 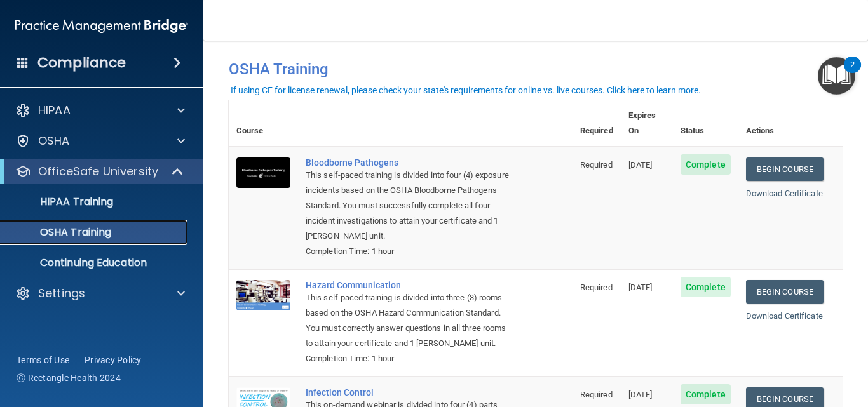 What do you see at coordinates (852, 73) in the screenshot?
I see `div: 2` at bounding box center [852, 73].